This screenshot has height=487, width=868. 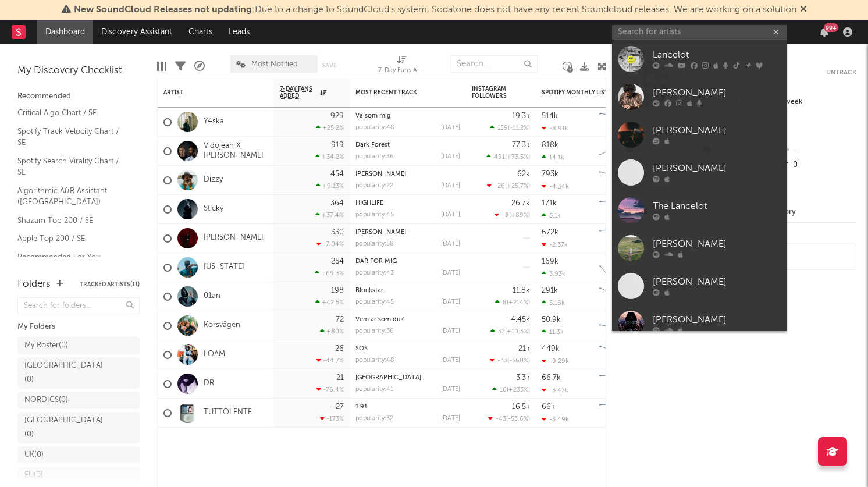 I want to click on span: Dismiss, so click(x=803, y=10).